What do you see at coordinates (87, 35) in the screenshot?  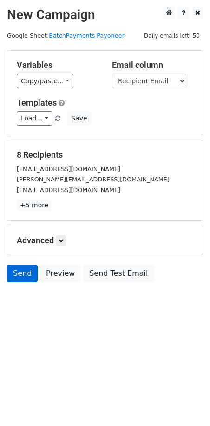 I see `a: BatchPayments Payoneer` at bounding box center [87, 35].